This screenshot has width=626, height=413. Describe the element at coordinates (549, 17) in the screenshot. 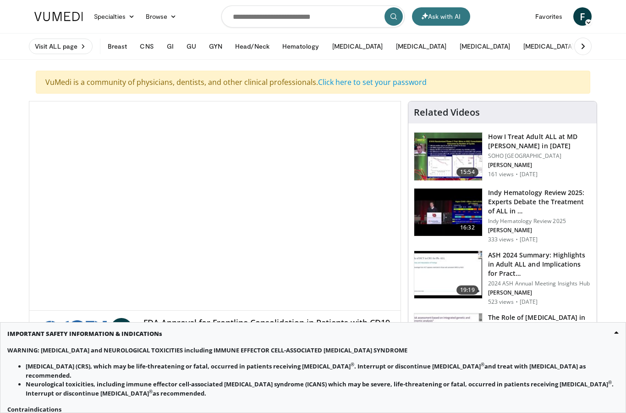

I see `a: Favorites` at that location.